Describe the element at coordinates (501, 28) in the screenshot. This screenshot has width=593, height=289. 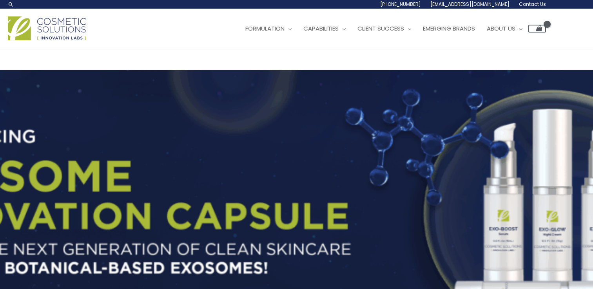
I see `span: About Us` at that location.